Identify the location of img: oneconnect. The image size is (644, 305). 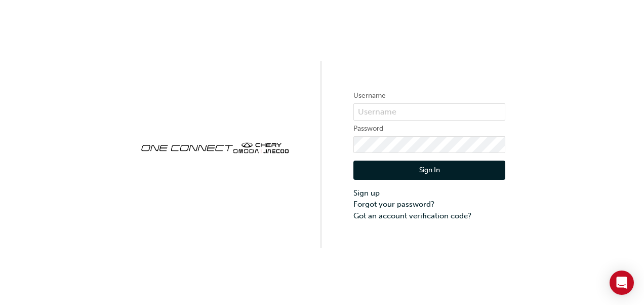
(214, 147).